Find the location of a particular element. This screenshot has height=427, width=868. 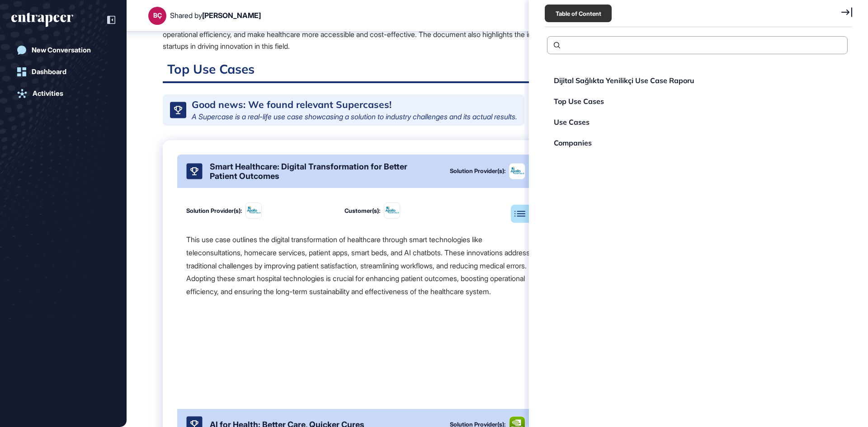

a: Dashboard is located at coordinates (63, 72).